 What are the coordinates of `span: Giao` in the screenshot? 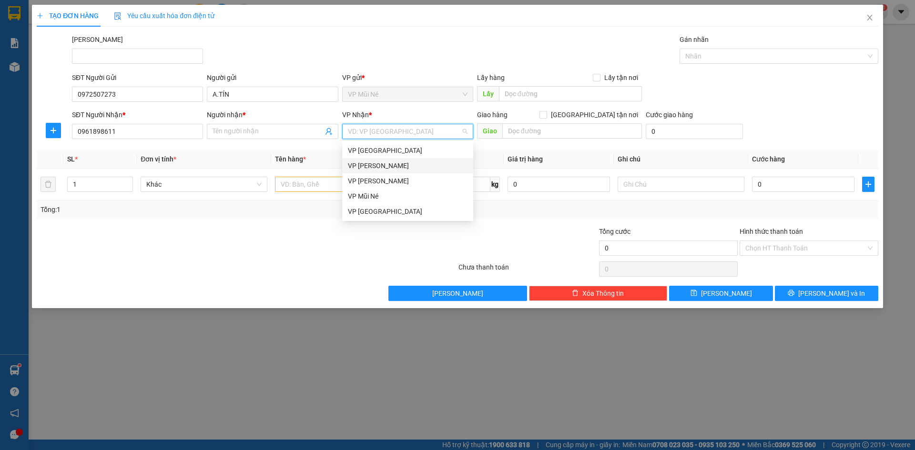 It's located at (489, 131).